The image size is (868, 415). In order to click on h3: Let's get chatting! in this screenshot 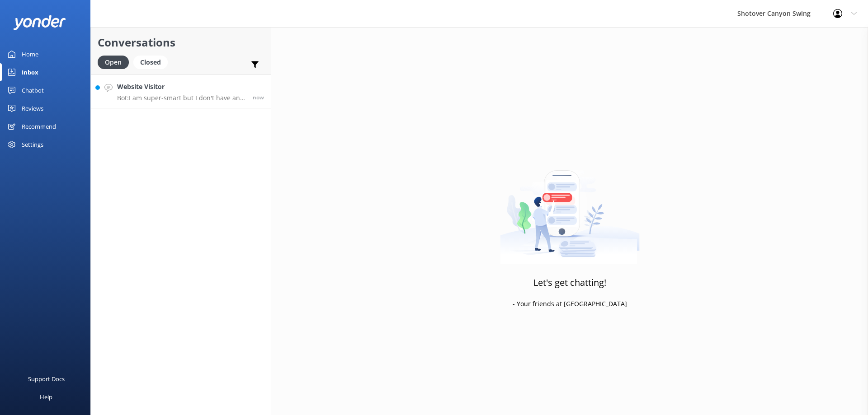, I will do `click(570, 283)`.